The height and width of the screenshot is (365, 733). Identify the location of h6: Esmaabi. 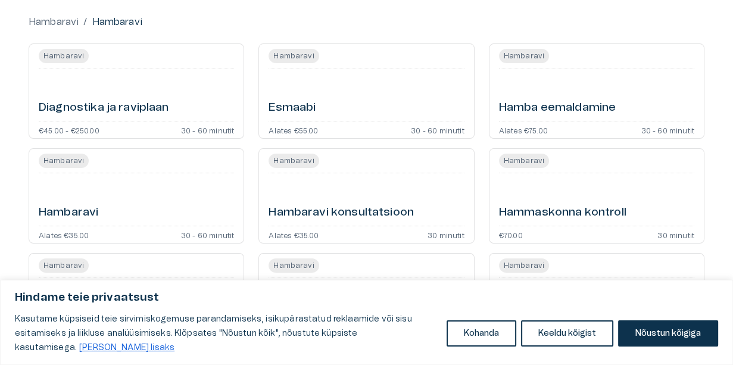
(292, 108).